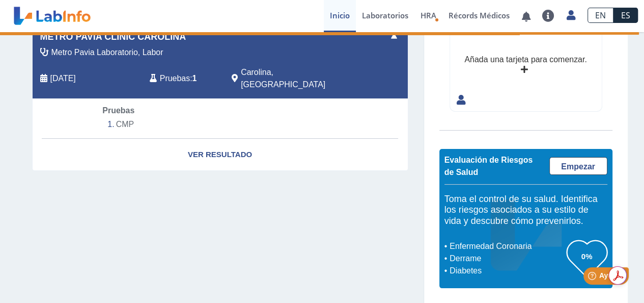 This screenshot has width=644, height=303. Describe the element at coordinates (194, 78) in the screenshot. I see `b: 1` at that location.